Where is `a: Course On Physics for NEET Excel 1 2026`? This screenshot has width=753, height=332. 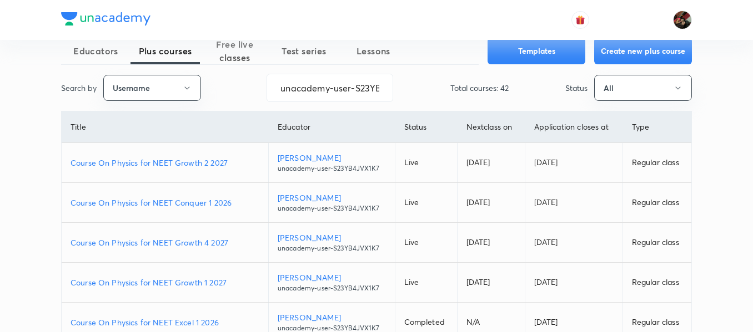 a: Course On Physics for NEET Excel 1 2026 is located at coordinates (165, 322).